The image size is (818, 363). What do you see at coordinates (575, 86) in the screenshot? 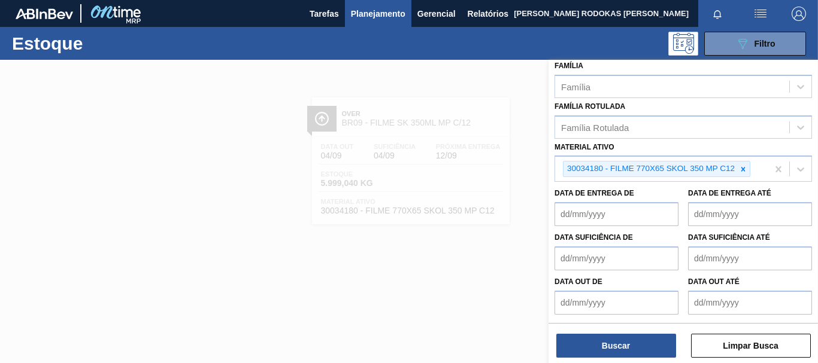
I see `div: Família` at bounding box center [575, 86].